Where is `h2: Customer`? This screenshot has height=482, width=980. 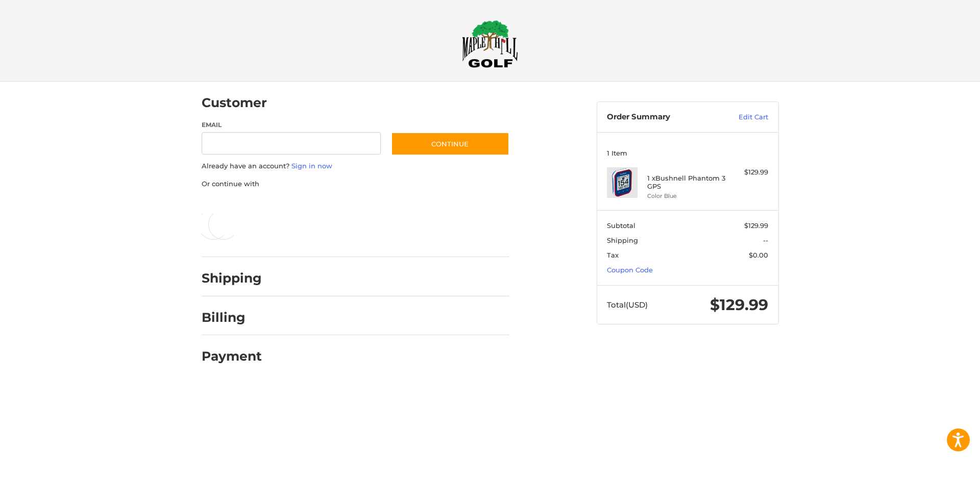
h2: Customer is located at coordinates (235, 102).